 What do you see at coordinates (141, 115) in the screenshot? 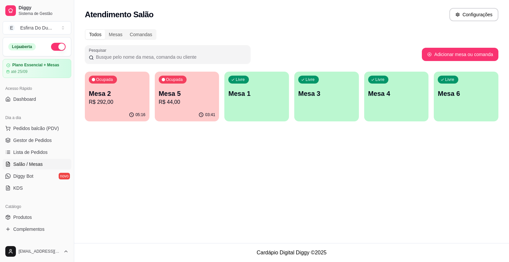
I see `p: 05:16` at bounding box center [141, 115].